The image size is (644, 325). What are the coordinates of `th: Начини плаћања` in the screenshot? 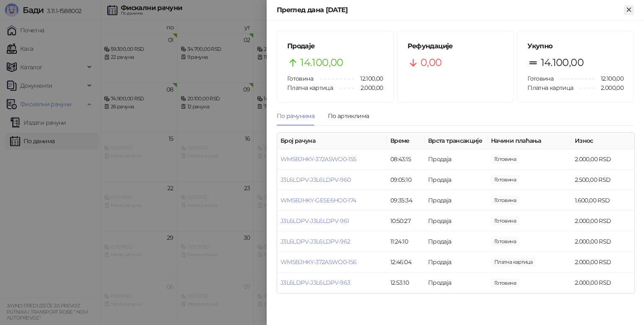 It's located at (529, 140).